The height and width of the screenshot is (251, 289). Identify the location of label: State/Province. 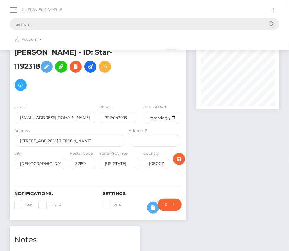
(113, 154).